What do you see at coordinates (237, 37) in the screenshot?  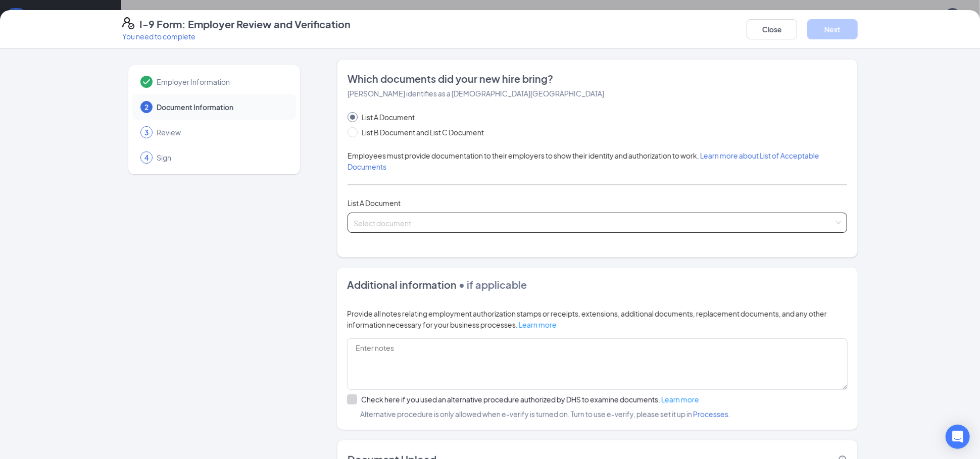 I see `p: You need to complete` at bounding box center [237, 37].